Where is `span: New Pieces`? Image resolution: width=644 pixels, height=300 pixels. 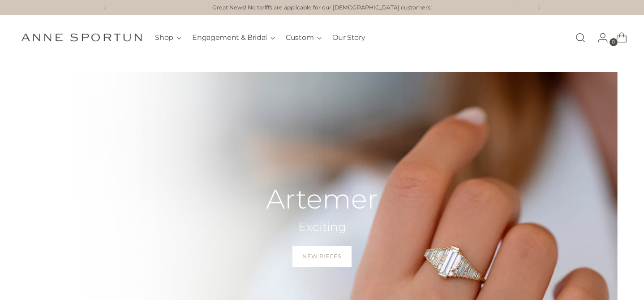 span: New Pieces is located at coordinates (321, 256).